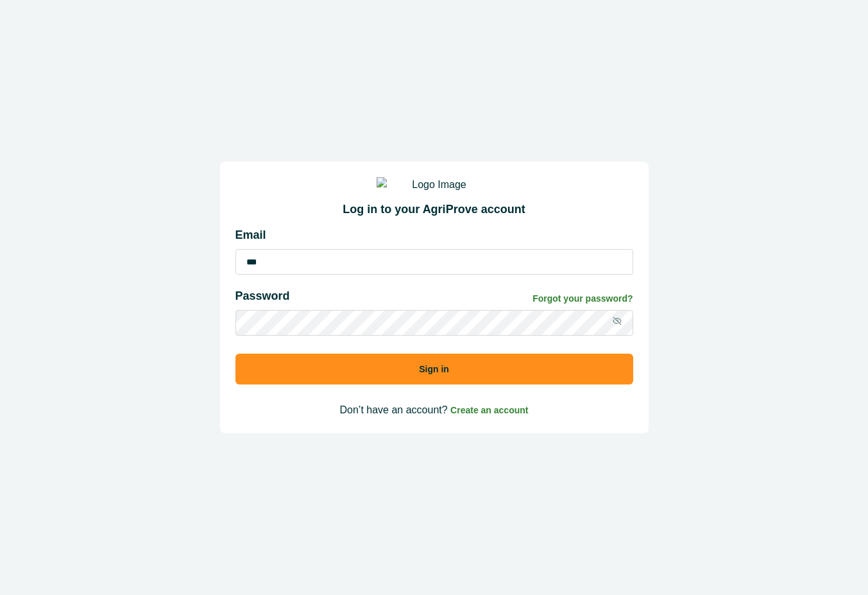 This screenshot has height=595, width=868. What do you see at coordinates (263, 296) in the screenshot?
I see `p: Password` at bounding box center [263, 296].